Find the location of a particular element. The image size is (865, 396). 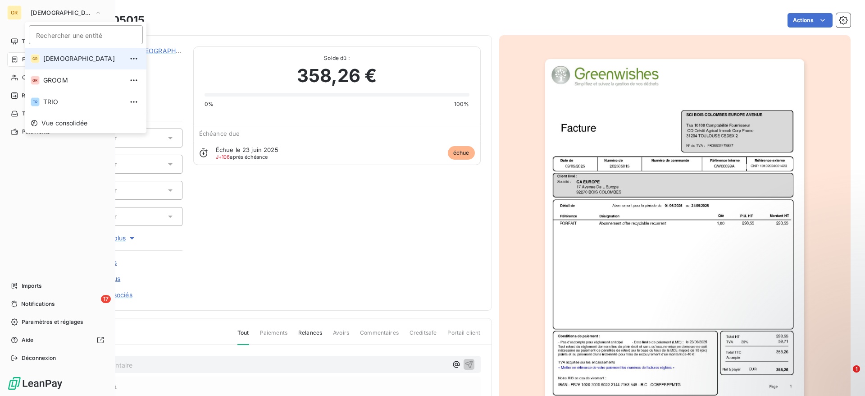

span: Tout is located at coordinates (243, 337).